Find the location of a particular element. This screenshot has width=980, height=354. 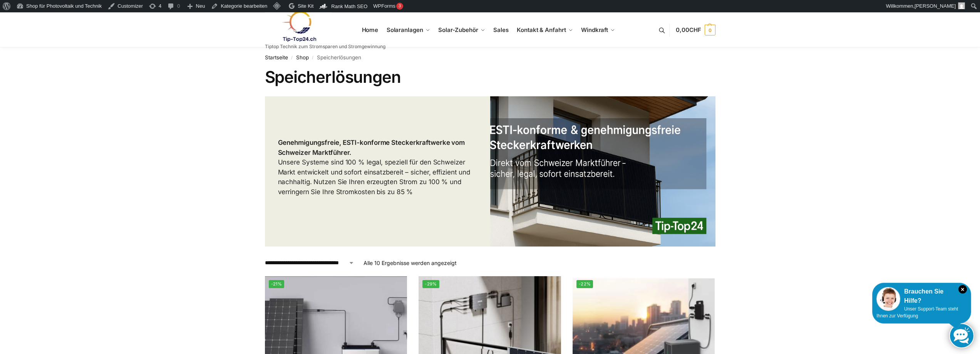

span: Unsere Systeme sind 100 % legal, speziell für den Schweizer Markt entwickelt und sofort einsatzbe... is located at coordinates (375, 168).